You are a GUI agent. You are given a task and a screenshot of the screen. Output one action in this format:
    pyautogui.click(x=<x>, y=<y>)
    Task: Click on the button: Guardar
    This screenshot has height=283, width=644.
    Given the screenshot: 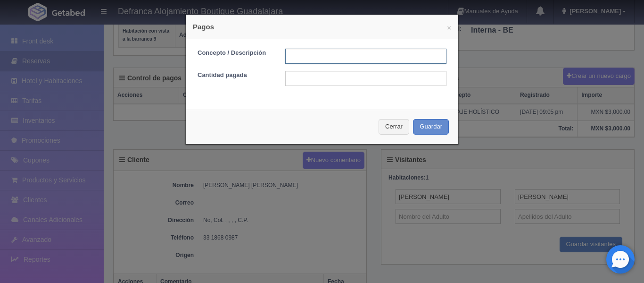 What is the action you would take?
    pyautogui.click(x=431, y=127)
    